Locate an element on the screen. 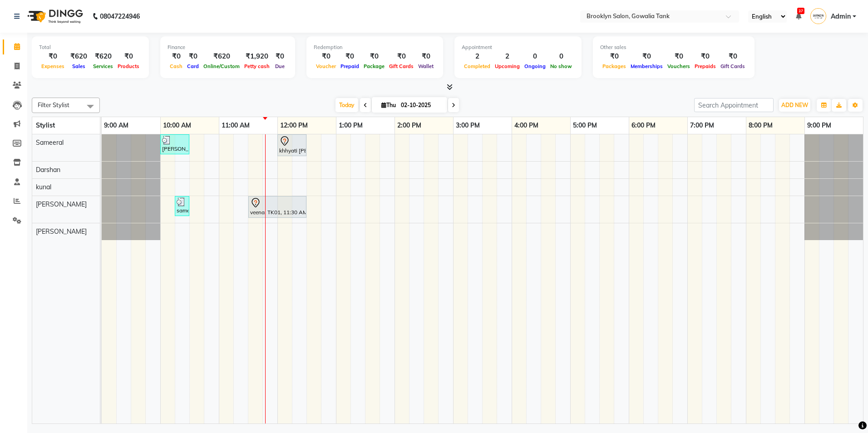 This screenshot has height=433, width=868. a: 7:00 PM is located at coordinates (702, 125).